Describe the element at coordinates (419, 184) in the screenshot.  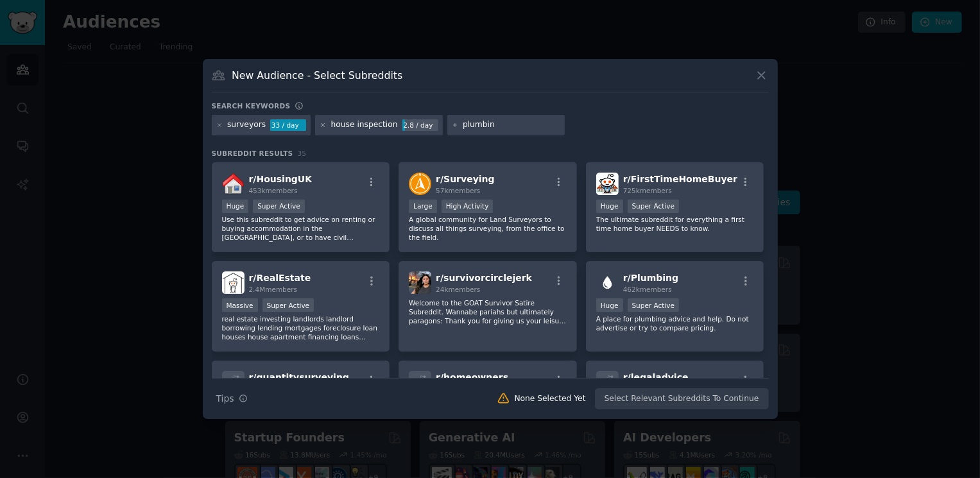
I see `img: Surveying` at that location.